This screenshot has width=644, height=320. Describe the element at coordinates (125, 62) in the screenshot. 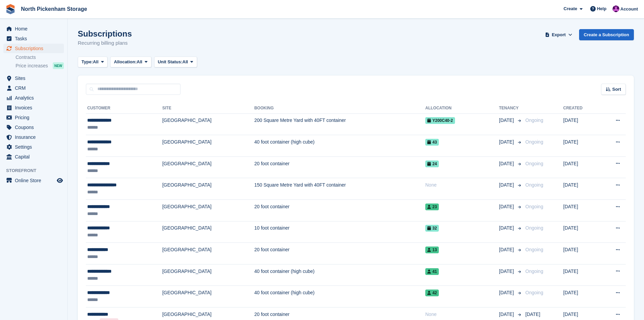

I see `span: Allocation:` at that location.